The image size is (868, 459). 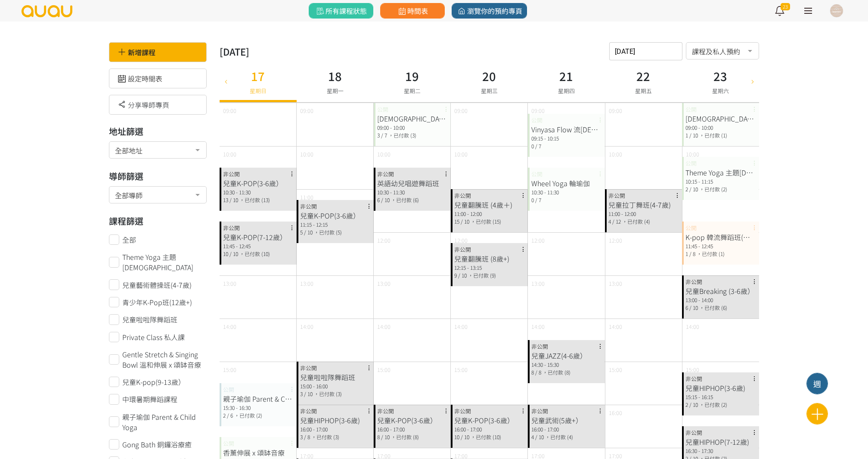 I want to click on span: 5, so click(x=302, y=232).